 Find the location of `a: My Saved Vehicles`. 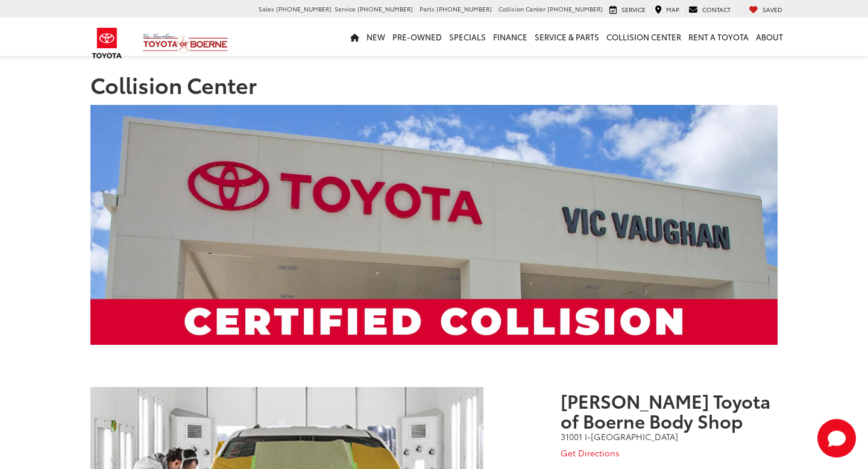

a: My Saved Vehicles is located at coordinates (766, 10).